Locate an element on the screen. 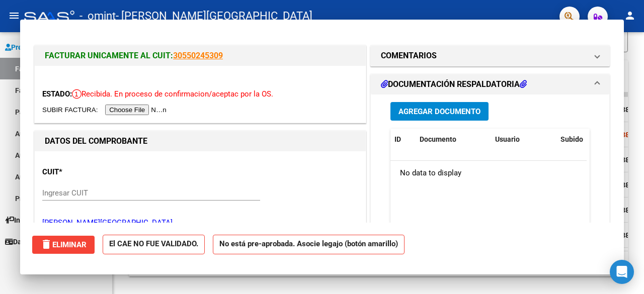 This screenshot has width=644, height=294. strong: No está pre-aprobada. Asocie legajo (botón amarillo) is located at coordinates (308, 245).